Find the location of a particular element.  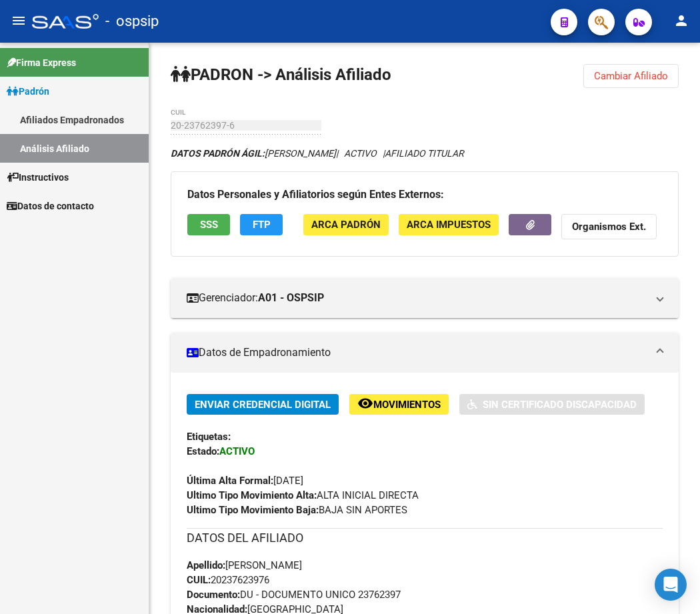

span: Datos de contacto is located at coordinates (50, 206).